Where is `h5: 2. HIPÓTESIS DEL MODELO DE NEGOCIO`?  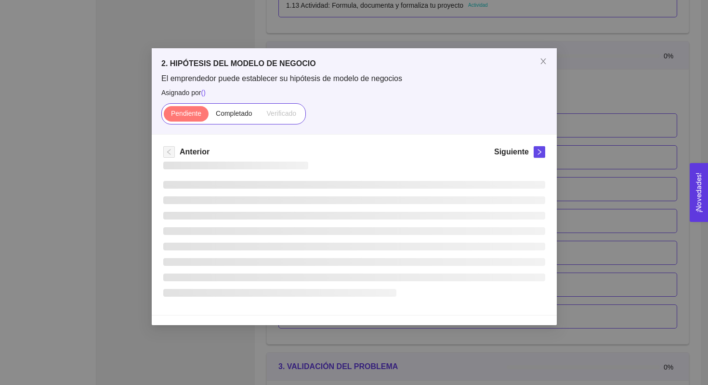
h5: 2. HIPÓTESIS DEL MODELO DE NEGOCIO is located at coordinates (354, 64).